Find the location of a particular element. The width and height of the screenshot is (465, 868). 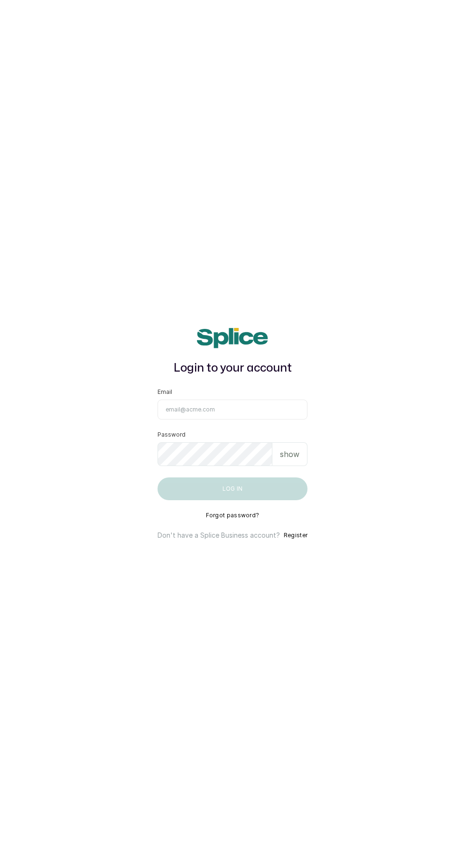

button: Log in is located at coordinates (233, 489).